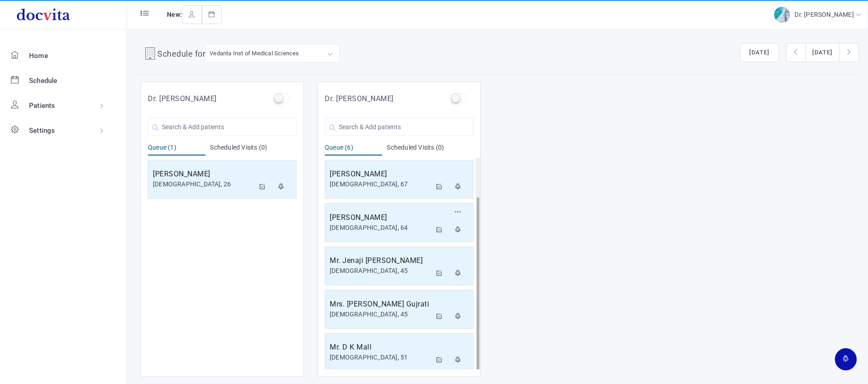  What do you see at coordinates (353, 150) in the screenshot?
I see `div: Queue (6)` at bounding box center [353, 150].